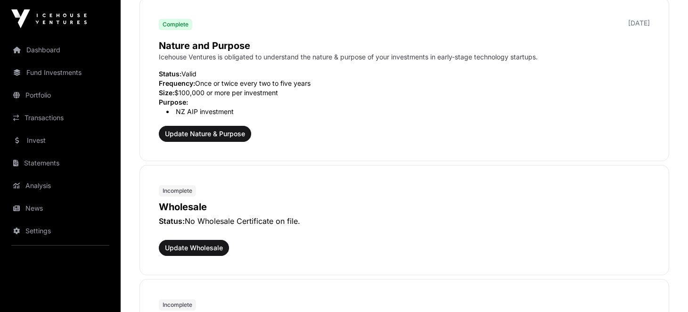  I want to click on a: Fund Investments, so click(60, 73).